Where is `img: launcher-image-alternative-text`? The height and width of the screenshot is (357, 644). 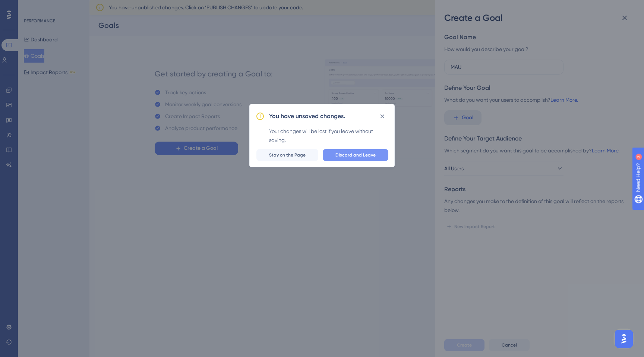
img: launcher-image-alternative-text is located at coordinates (11, 11).